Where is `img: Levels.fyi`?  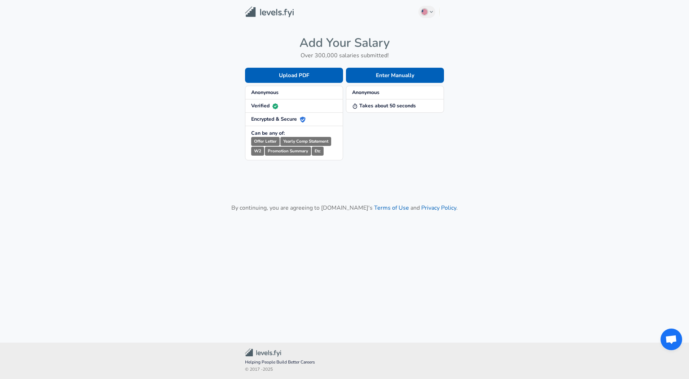 img: Levels.fyi is located at coordinates (269, 12).